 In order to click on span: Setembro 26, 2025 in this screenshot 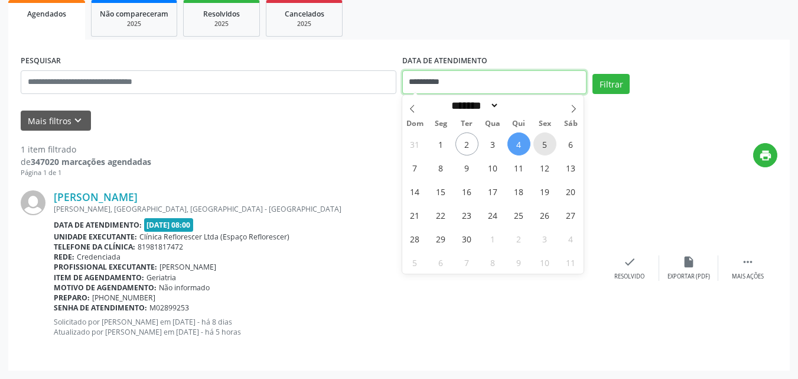, I will do `click(545, 214)`.